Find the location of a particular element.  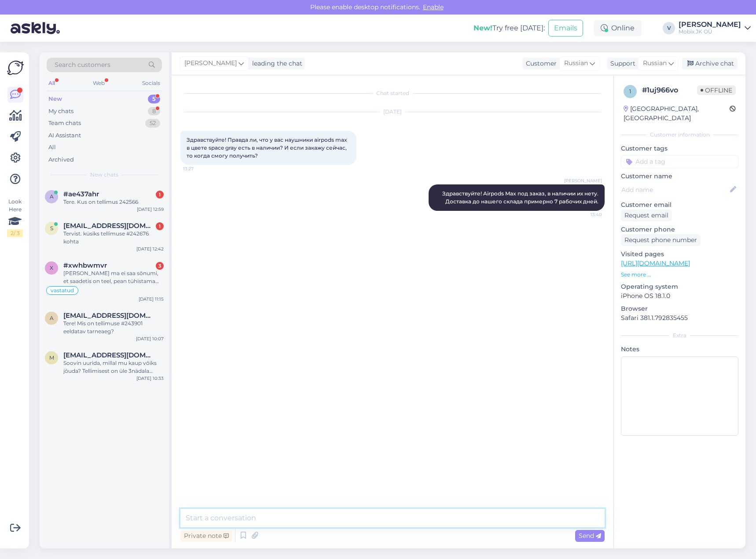

span: Здравствуйте! Airpods Max под заказ, в наличии их нету. Доставка до нашего склада примерно 7 рабо... is located at coordinates (521, 197).